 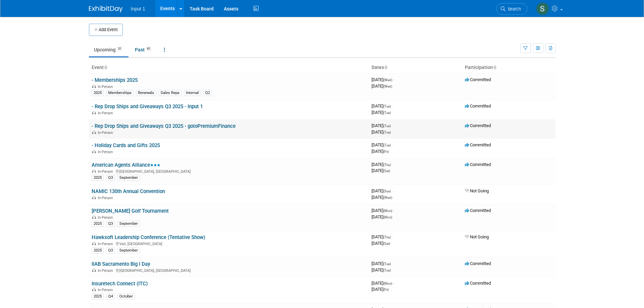 I want to click on span: Search, so click(x=513, y=8).